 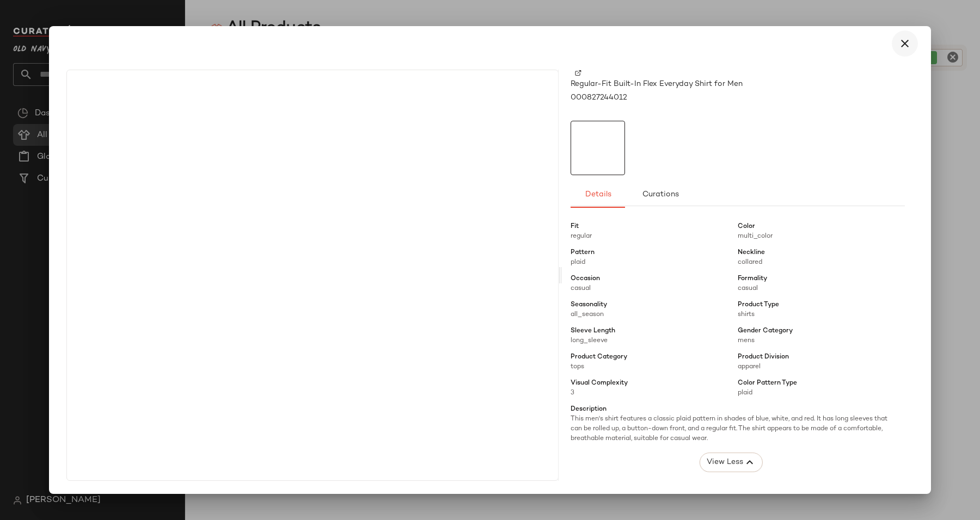 I want to click on span: Formality, so click(x=752, y=279).